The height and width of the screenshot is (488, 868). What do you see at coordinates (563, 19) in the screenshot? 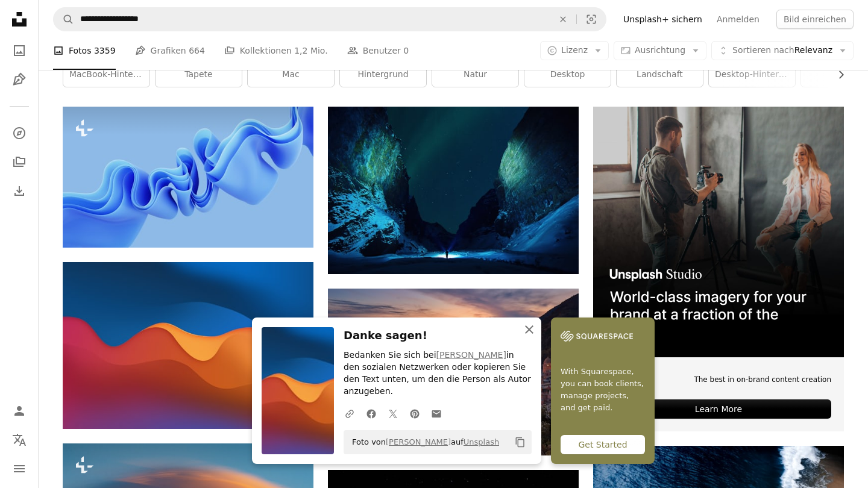
I see `button: Löschen` at bounding box center [563, 19].